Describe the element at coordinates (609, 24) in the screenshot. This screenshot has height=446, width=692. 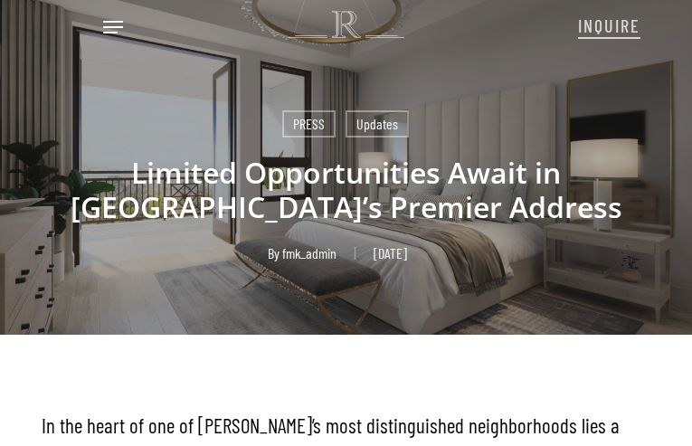
I see `a: INQUIRE` at that location.